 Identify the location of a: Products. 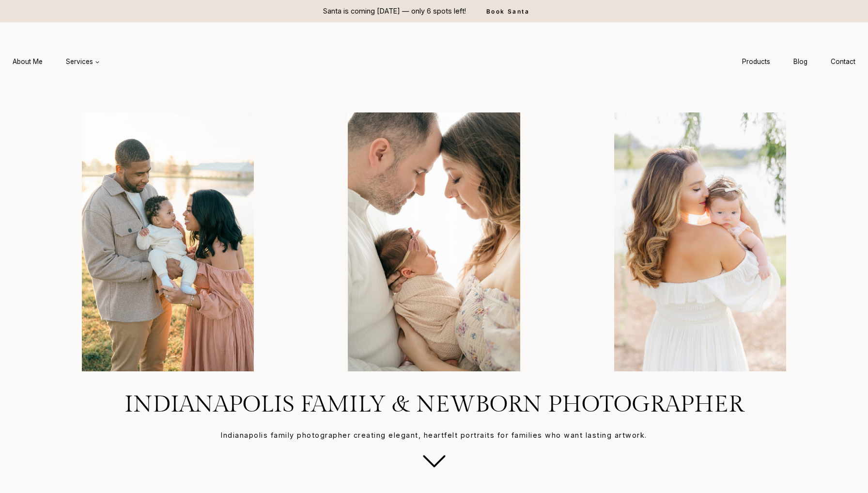
(757, 62).